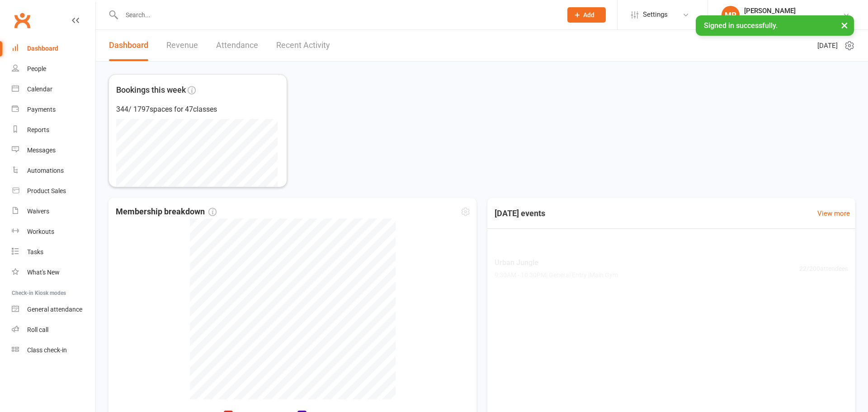 Image resolution: width=868 pixels, height=412 pixels. What do you see at coordinates (55, 309) in the screenshot?
I see `div: General attendance` at bounding box center [55, 309].